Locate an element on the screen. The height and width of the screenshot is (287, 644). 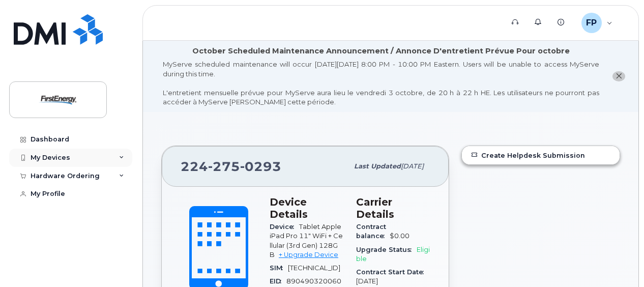
button: close notification is located at coordinates (619, 77).